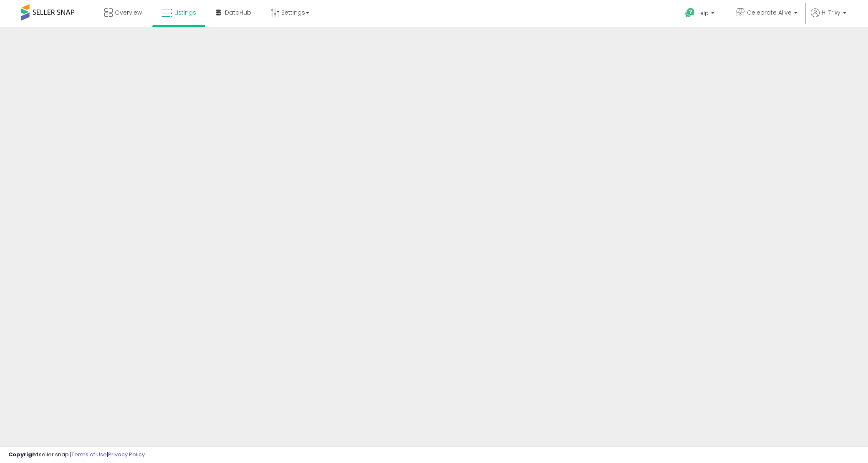 This screenshot has height=463, width=868. I want to click on span: Hi Trixy, so click(831, 13).